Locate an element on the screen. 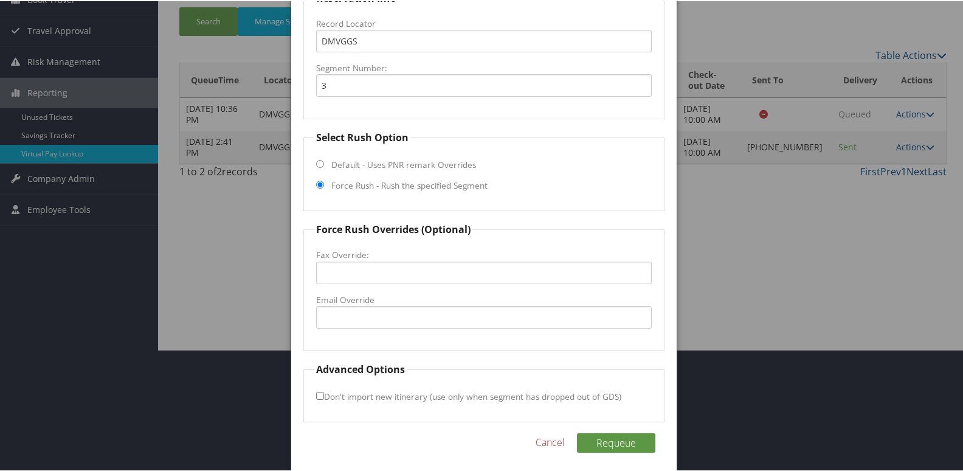  legend: Select Rush Option is located at coordinates (363, 136).